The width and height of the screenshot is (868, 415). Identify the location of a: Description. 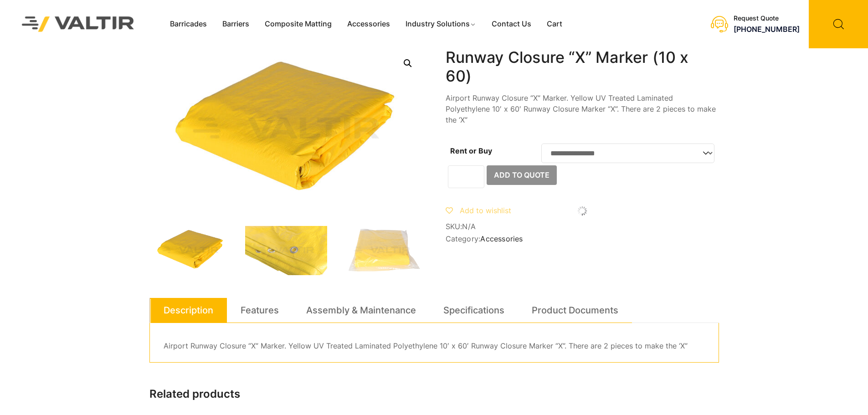
(188, 310).